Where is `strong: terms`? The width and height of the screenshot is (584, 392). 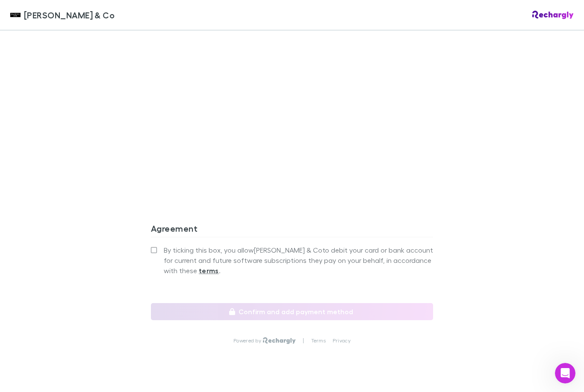
strong: terms is located at coordinates (209, 271).